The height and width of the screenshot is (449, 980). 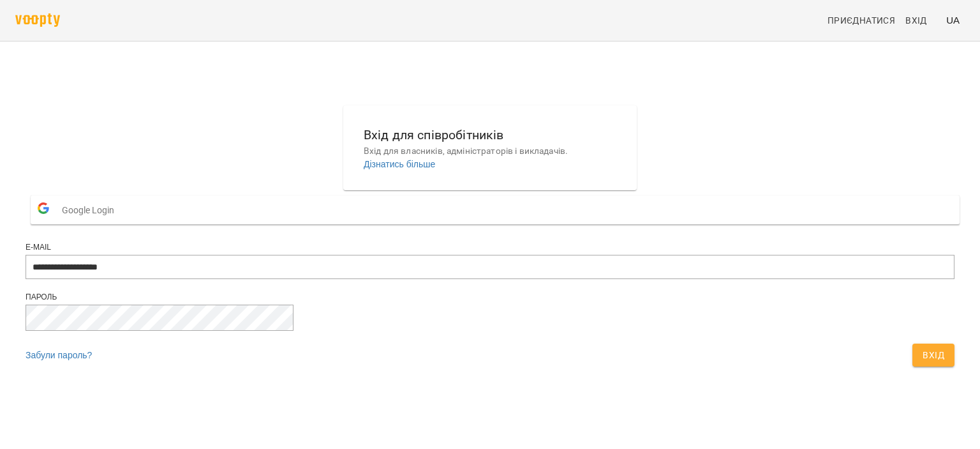 What do you see at coordinates (490, 151) in the screenshot?
I see `p: Вхід для власників, адміністраторів і викладачів.` at bounding box center [490, 151].